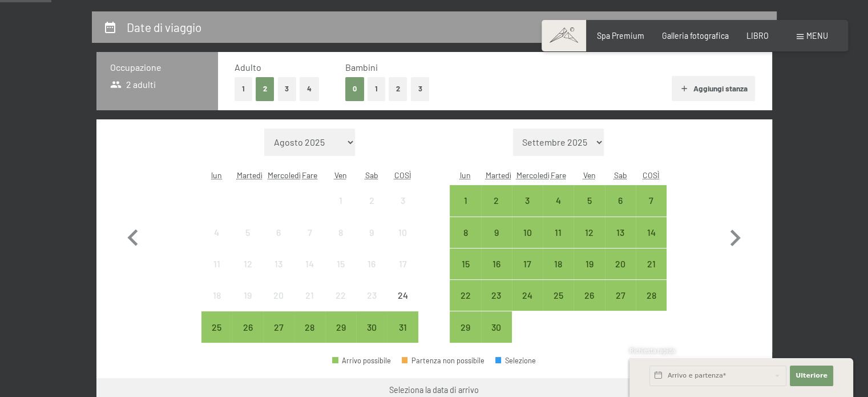  What do you see at coordinates (355, 89) in the screenshot?
I see `button: 0` at bounding box center [355, 89].